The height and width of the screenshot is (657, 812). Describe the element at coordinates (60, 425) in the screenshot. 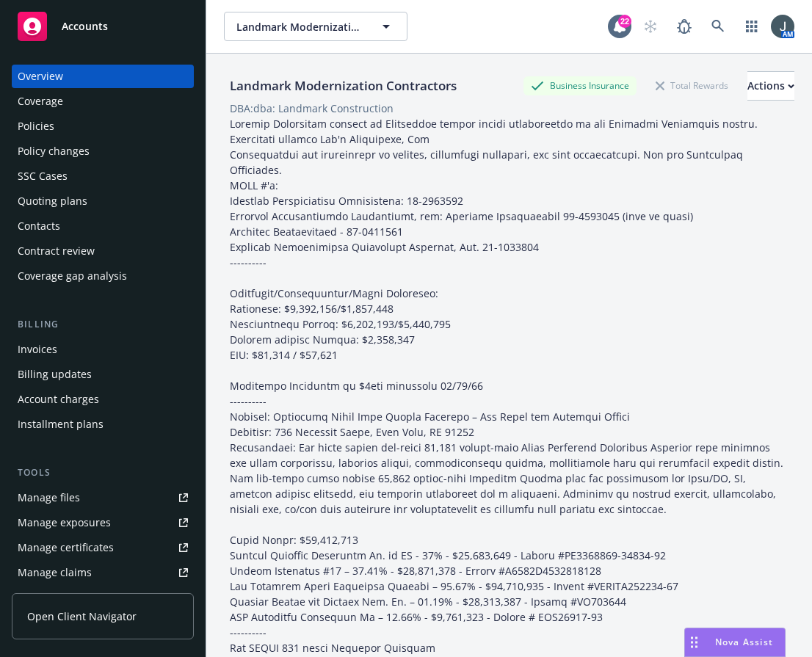

I see `div: Installment plans` at that location.